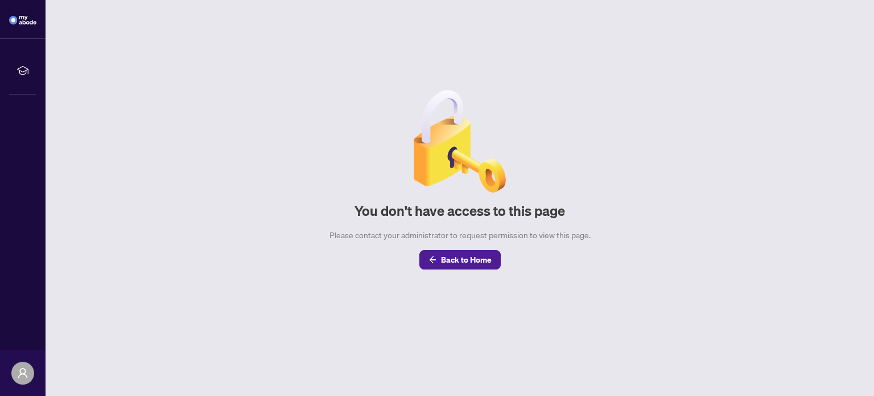 This screenshot has height=396, width=874. Describe the element at coordinates (433, 260) in the screenshot. I see `span: arrow-left` at that location.